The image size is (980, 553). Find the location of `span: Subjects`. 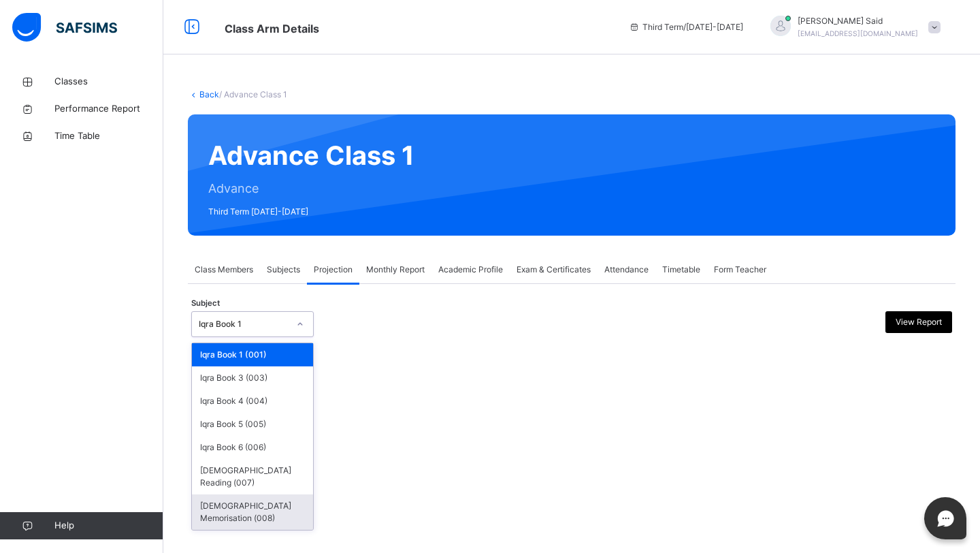

span: Subjects is located at coordinates (283, 269).